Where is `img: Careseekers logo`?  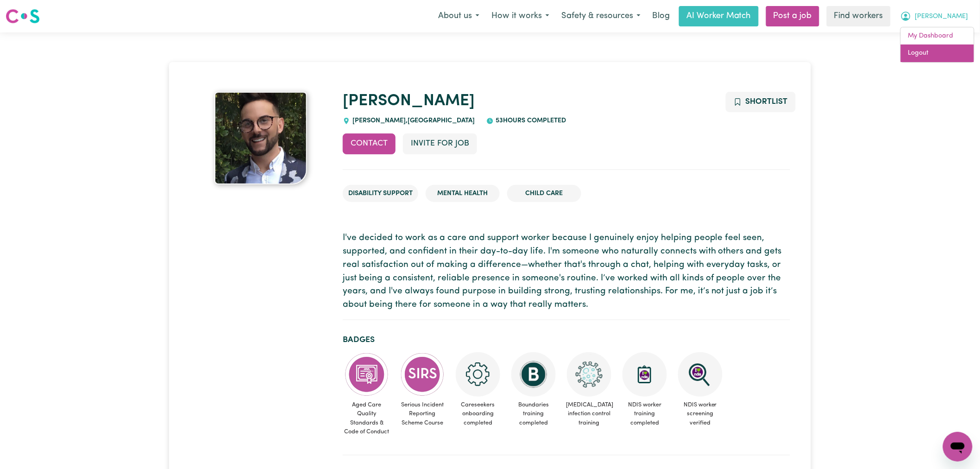
img: Careseekers logo is located at coordinates (23, 16).